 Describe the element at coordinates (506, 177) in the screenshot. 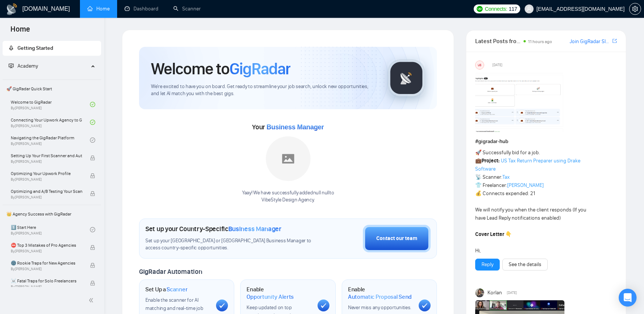

I see `a: Tax` at that location.